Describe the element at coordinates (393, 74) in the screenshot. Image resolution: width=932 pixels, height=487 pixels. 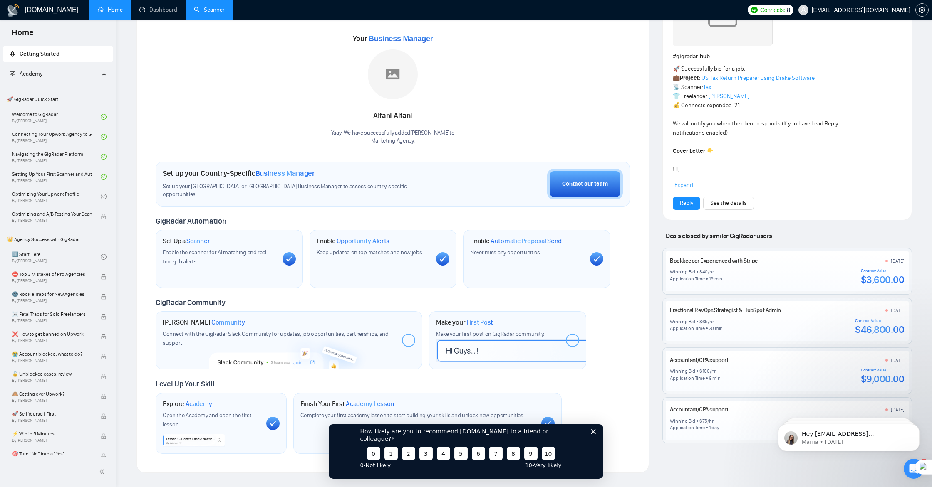
I see `img: placeholder.png` at that location.